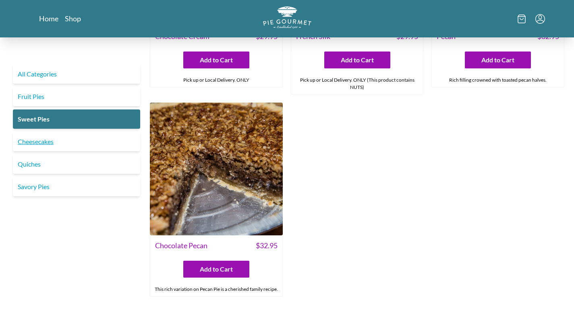  I want to click on img: logo, so click(287, 17).